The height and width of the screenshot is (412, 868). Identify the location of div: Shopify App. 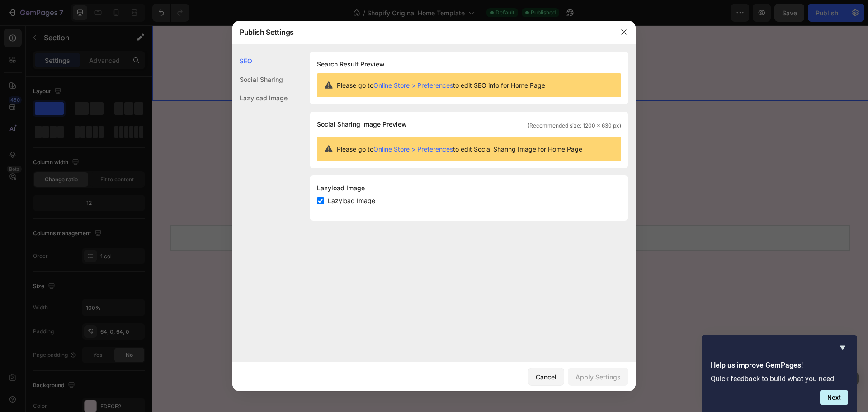
(365, 212).